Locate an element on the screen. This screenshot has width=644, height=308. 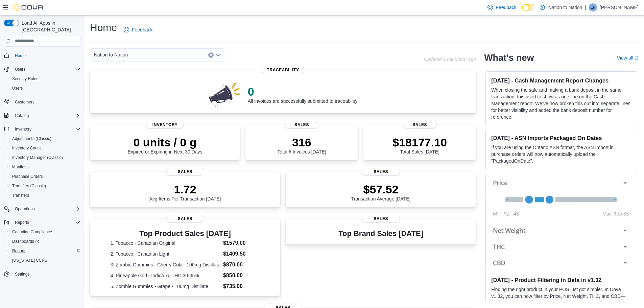
button: Open list of options is located at coordinates (219, 55).